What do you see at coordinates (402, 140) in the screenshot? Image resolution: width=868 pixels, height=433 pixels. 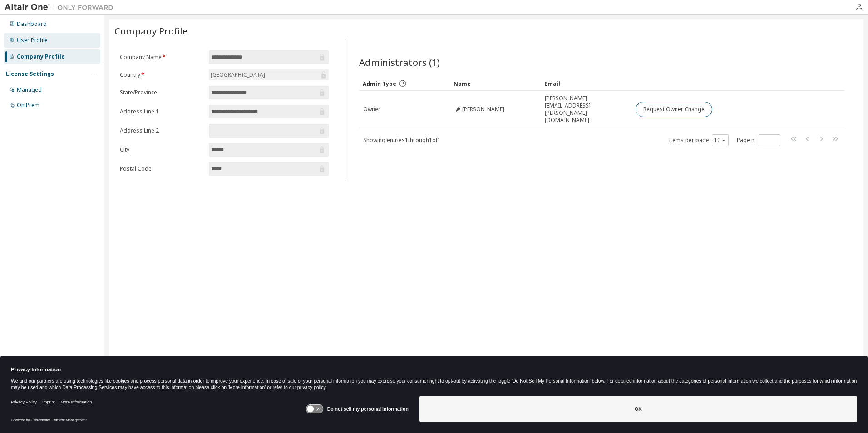 I see `span: Showing entries 1 through 1 of 1` at bounding box center [402, 140].